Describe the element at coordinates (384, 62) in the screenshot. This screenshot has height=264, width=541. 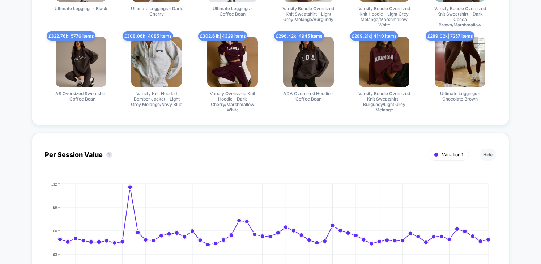
I see `img: Varsity Boucle Oversized Knit Sweatshirt - Burgundy/Light Grey Melange` at that location.